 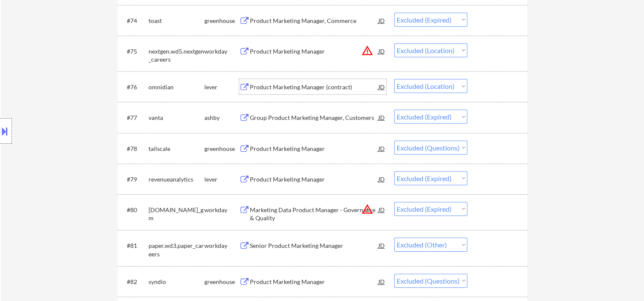 I want to click on div: tailscale, so click(x=176, y=149).